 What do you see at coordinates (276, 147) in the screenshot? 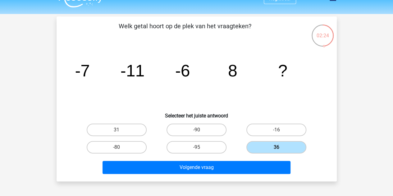
I see `label: 36` at bounding box center [276, 147].